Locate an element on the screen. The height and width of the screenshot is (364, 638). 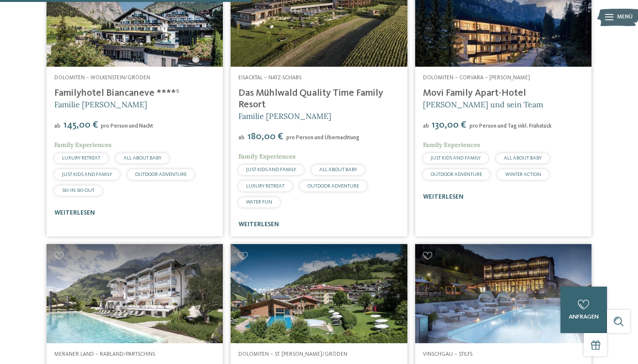
span: pro Person und Übernachtung is located at coordinates (323, 138).